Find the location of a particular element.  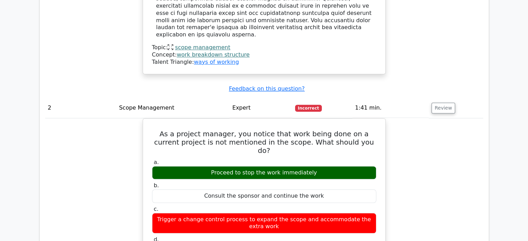

td: Scope Management is located at coordinates (173, 108).